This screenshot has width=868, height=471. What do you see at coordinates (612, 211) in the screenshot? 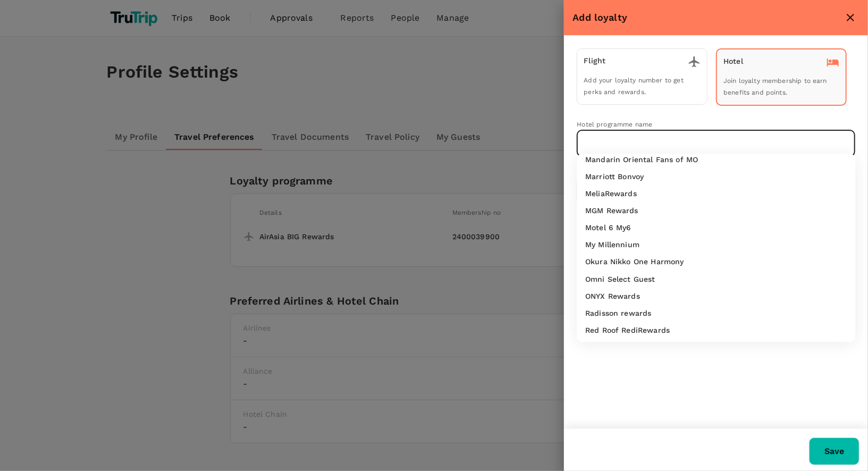
I see `p: MGM Rewards` at bounding box center [612, 211].